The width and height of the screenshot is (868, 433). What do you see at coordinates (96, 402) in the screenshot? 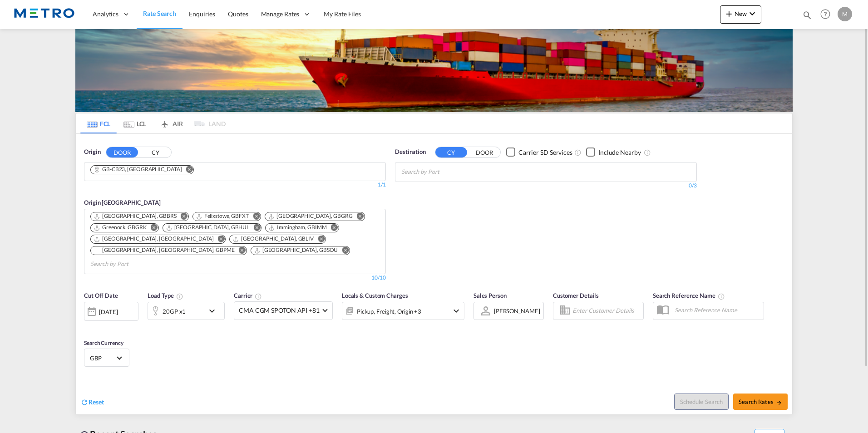
I see `span: Reset` at bounding box center [96, 402].